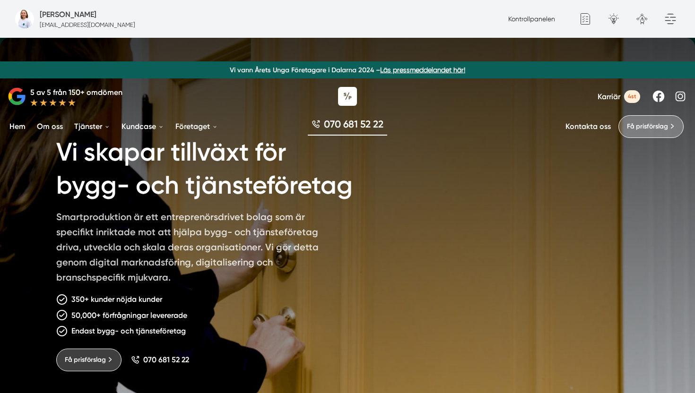 This screenshot has height=393, width=695. I want to click on a: Kundcase, so click(143, 126).